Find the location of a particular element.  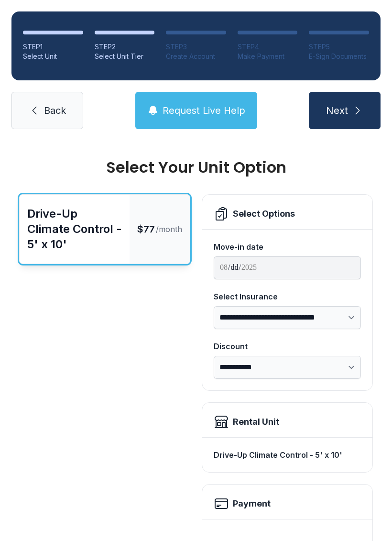

div: Create Account is located at coordinates (196, 57).